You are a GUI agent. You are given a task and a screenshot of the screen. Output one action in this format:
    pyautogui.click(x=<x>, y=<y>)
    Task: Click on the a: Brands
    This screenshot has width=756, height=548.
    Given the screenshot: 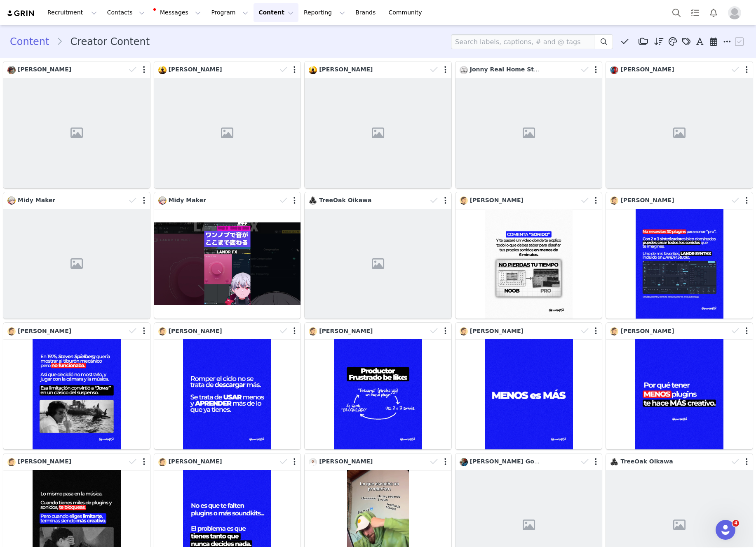 What is the action you would take?
    pyautogui.click(x=366, y=12)
    